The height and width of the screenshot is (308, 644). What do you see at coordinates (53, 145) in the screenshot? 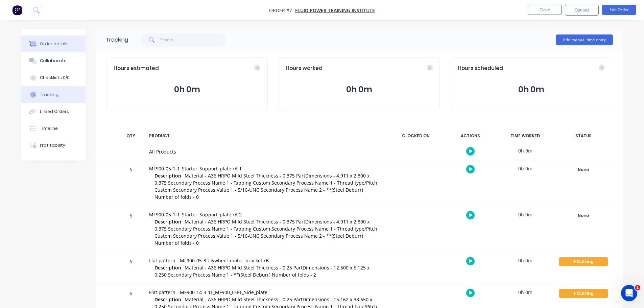
I see `button: Profitability` at bounding box center [53, 145].